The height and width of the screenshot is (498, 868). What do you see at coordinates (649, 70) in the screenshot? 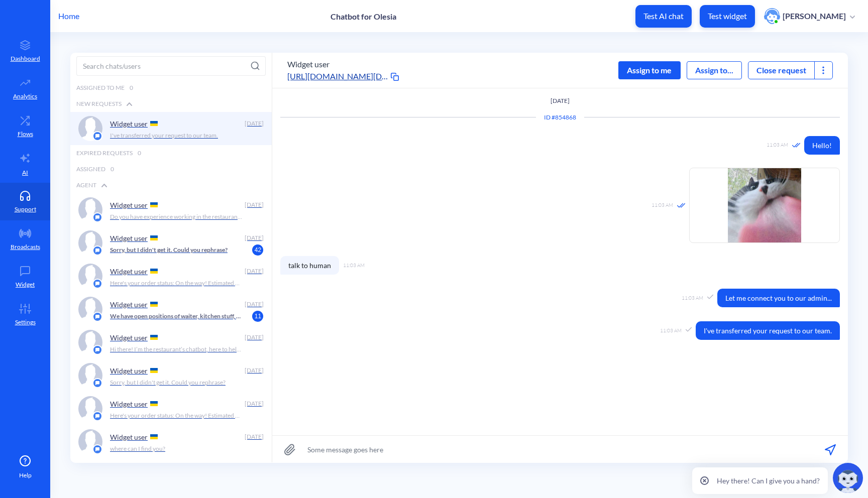
I see `div: Assign to me` at bounding box center [649, 70].